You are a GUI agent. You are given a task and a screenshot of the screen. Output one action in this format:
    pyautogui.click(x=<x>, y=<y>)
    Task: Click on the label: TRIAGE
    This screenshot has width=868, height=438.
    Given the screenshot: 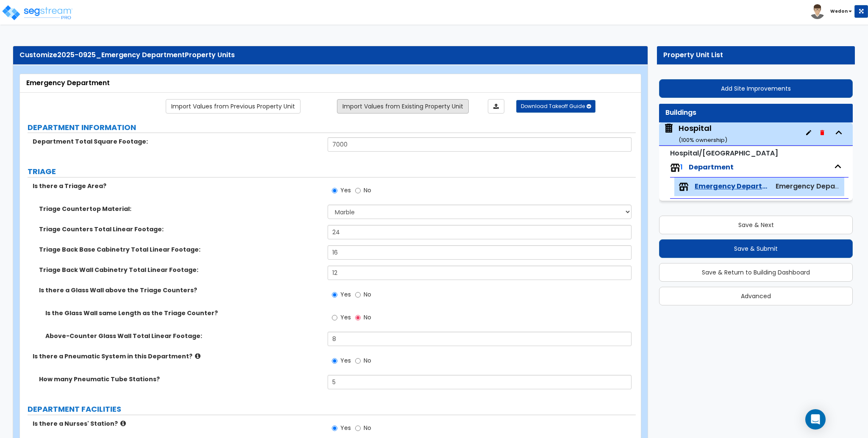 What is the action you would take?
    pyautogui.click(x=331, y=171)
    